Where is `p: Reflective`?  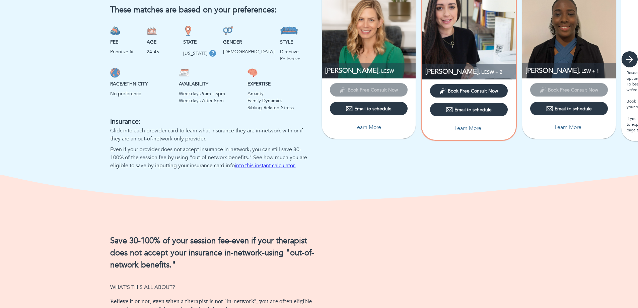
p: Reflective is located at coordinates (295, 59).